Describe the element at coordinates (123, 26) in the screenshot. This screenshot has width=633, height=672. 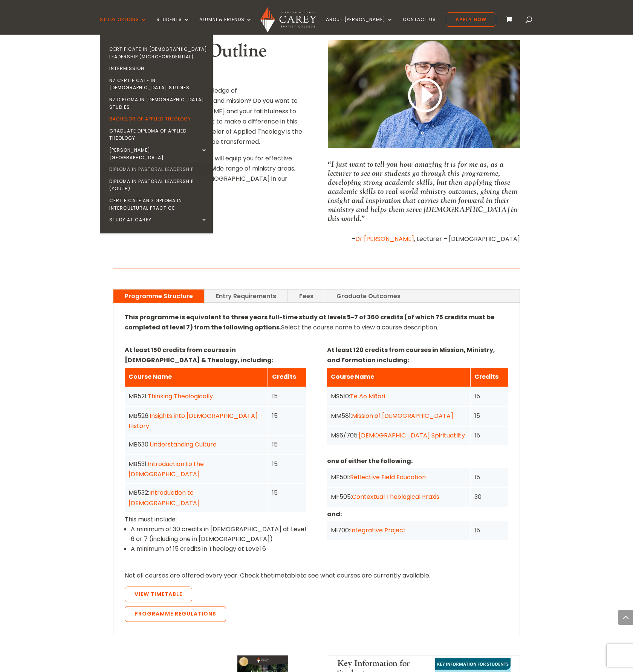
I see `a: Study Options` at that location.